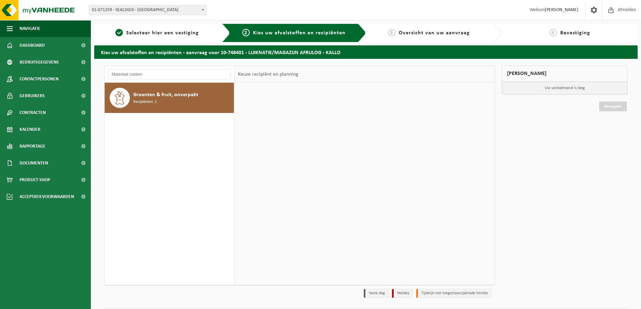 This screenshot has height=309, width=641. What do you see at coordinates (32, 45) in the screenshot?
I see `span: Dashboard` at bounding box center [32, 45].